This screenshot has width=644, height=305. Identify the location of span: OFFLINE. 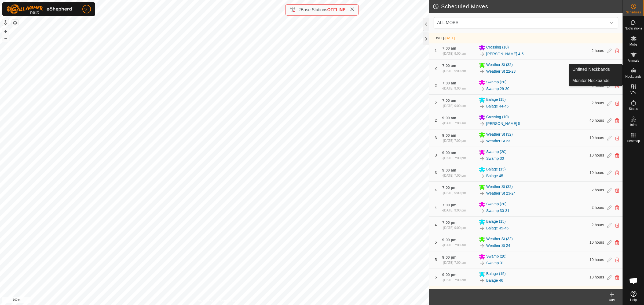
(336, 10).